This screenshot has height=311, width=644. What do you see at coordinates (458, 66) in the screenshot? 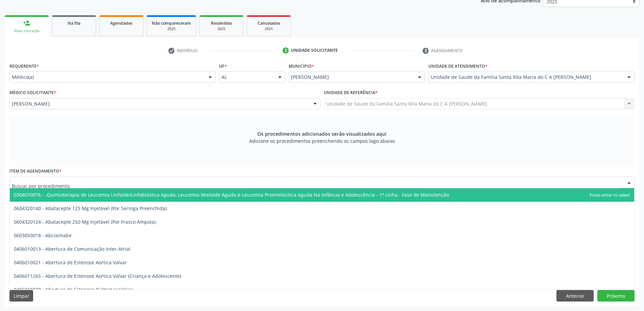
I see `label: Unidade de atendimento` at bounding box center [458, 66].